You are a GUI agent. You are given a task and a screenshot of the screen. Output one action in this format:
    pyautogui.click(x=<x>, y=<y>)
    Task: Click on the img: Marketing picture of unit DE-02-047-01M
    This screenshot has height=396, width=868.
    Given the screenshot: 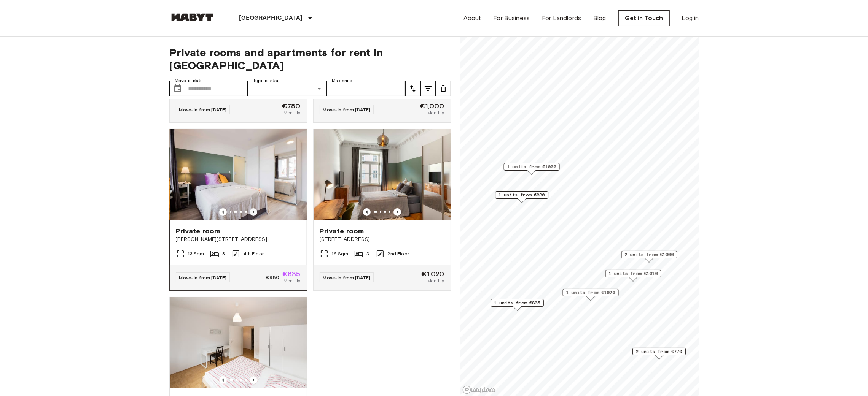 What is the action you would take?
    pyautogui.click(x=238, y=343)
    